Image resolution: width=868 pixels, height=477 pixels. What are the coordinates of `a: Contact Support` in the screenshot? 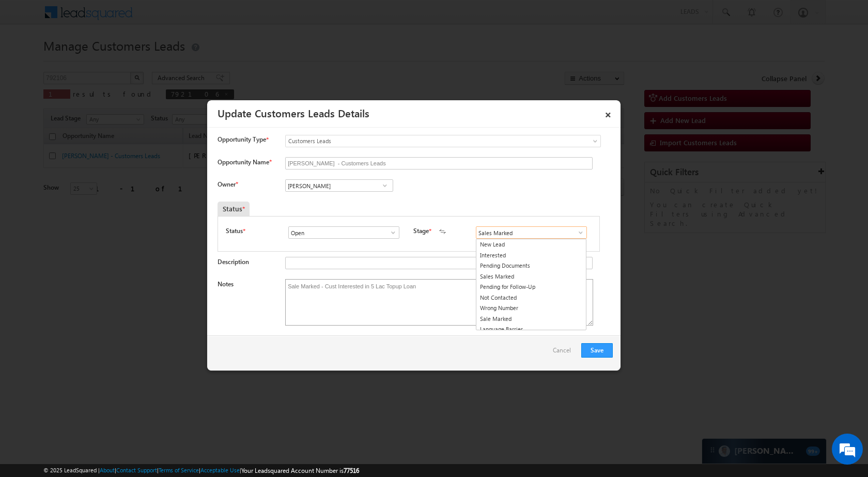 It's located at (136, 470).